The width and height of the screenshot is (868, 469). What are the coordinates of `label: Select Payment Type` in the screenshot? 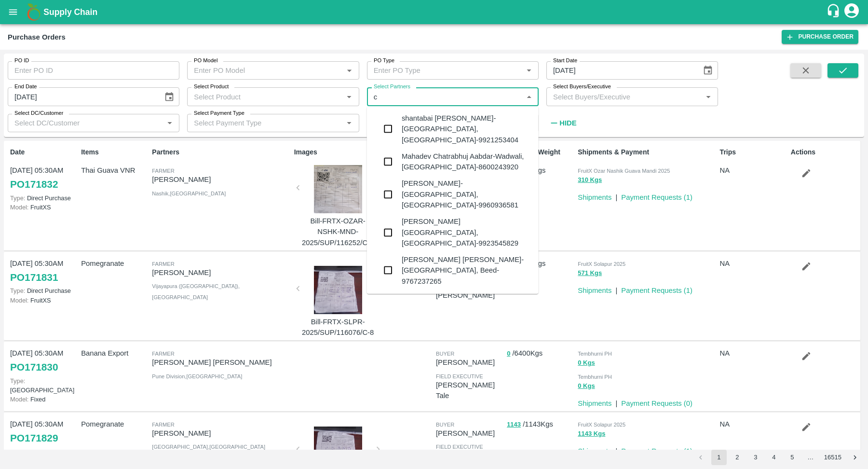 It's located at (219, 113).